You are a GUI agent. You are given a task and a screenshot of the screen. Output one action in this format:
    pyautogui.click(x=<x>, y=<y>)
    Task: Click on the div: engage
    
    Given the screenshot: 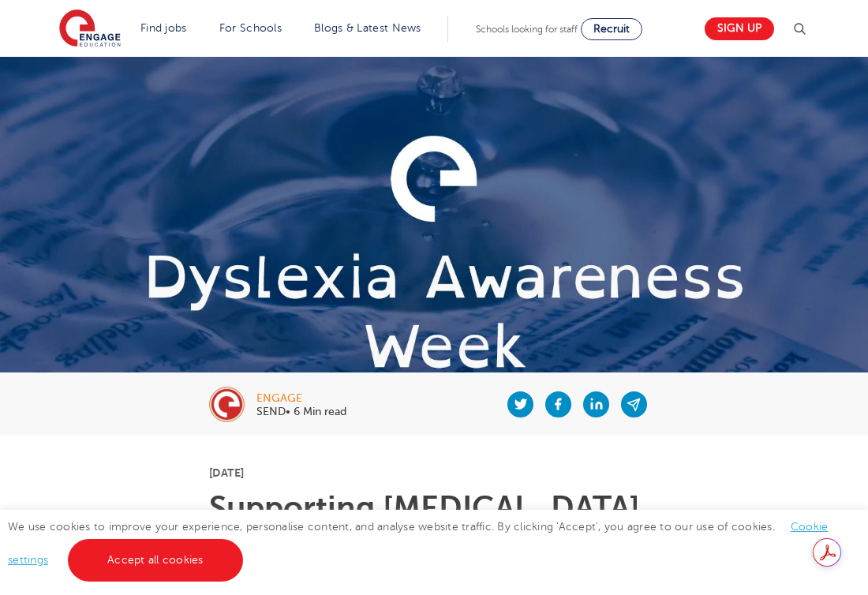 What is the action you would take?
    pyautogui.click(x=301, y=398)
    